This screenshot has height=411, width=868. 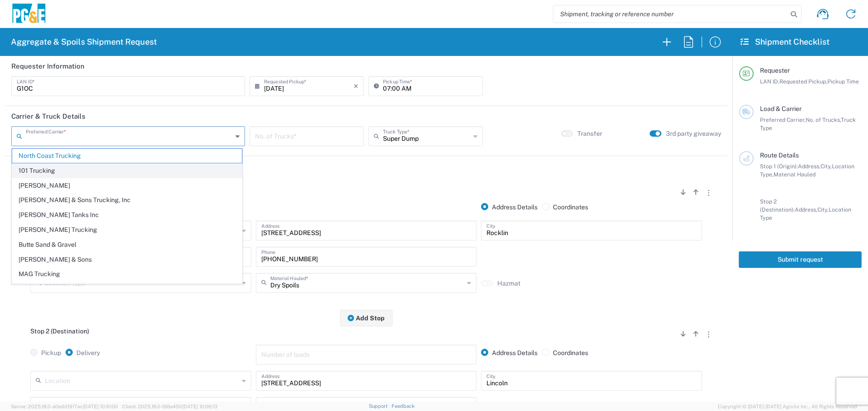 I want to click on span: Requested Pickup,, so click(x=803, y=81).